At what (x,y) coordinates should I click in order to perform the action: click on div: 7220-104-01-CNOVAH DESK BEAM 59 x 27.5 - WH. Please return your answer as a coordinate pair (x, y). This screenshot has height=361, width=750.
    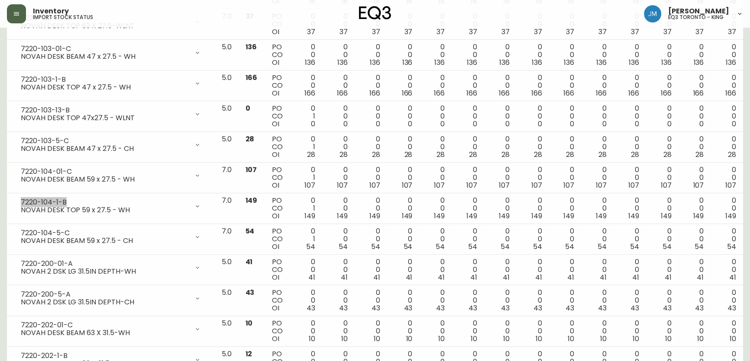
    Looking at the image, I should click on (111, 176).